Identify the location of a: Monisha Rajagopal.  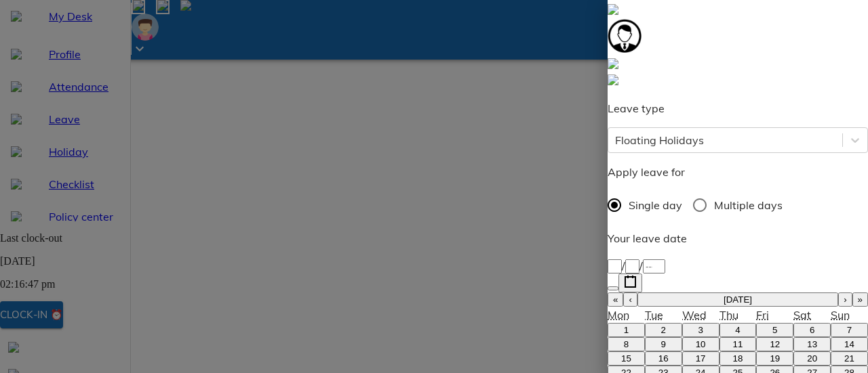
(738, 81).